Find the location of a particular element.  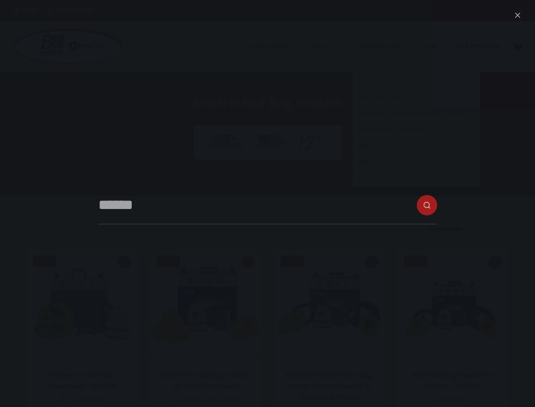

a: Best Bed Bug Heater for Hotels - BBHD12 is located at coordinates (453, 304).